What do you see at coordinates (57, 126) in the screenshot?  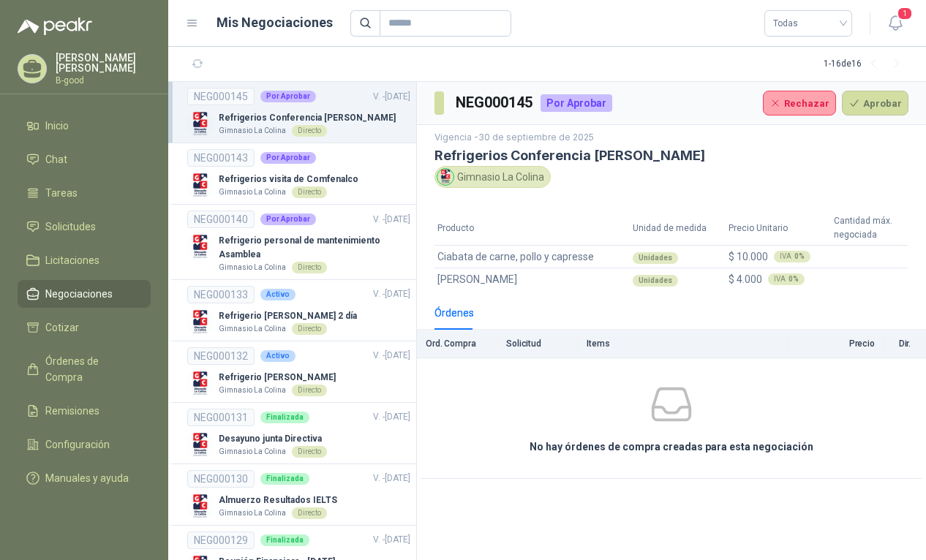 I see `span: Inicio` at bounding box center [57, 126].